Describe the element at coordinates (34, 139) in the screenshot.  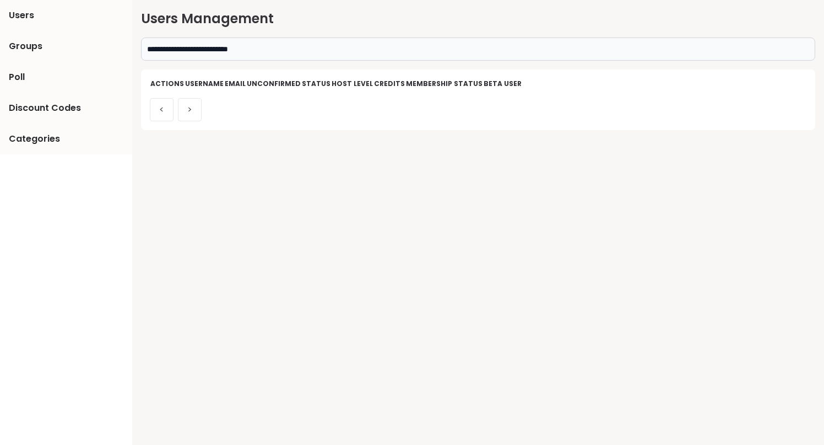
I see `span: Categories` at that location.